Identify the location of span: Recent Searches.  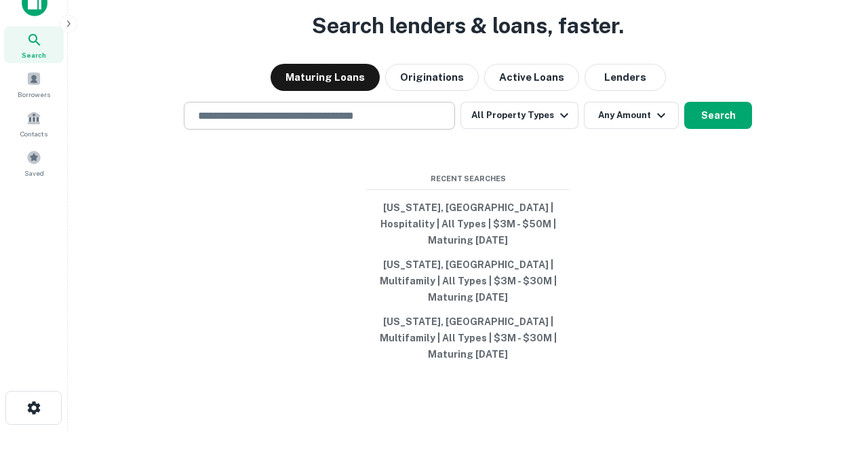
(468, 179).